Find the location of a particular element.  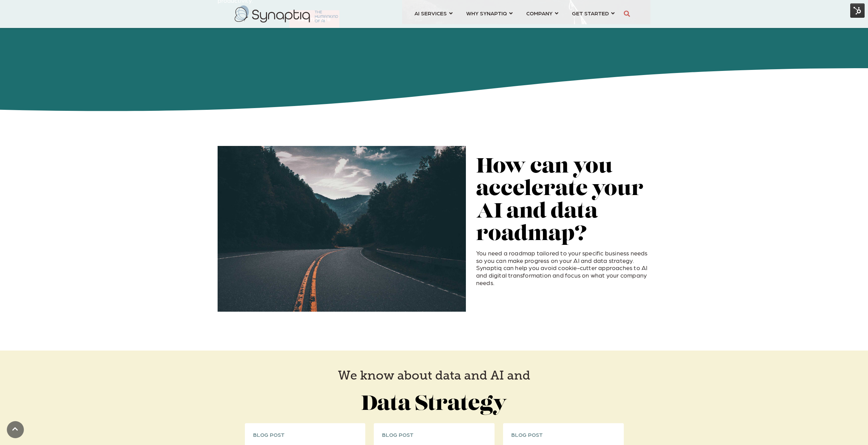

a: COMPANY is located at coordinates (542, 13).